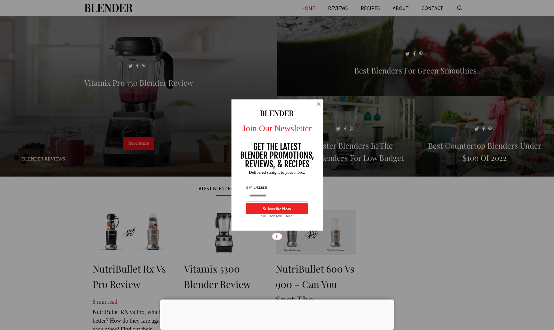  I want to click on div: Join Our Newsletter, so click(277, 128).